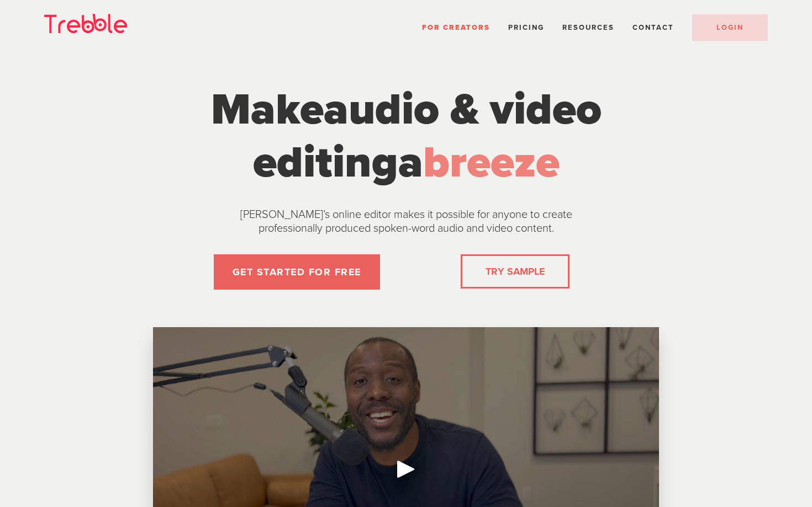  What do you see at coordinates (526, 28) in the screenshot?
I see `a: Pricing` at bounding box center [526, 28].